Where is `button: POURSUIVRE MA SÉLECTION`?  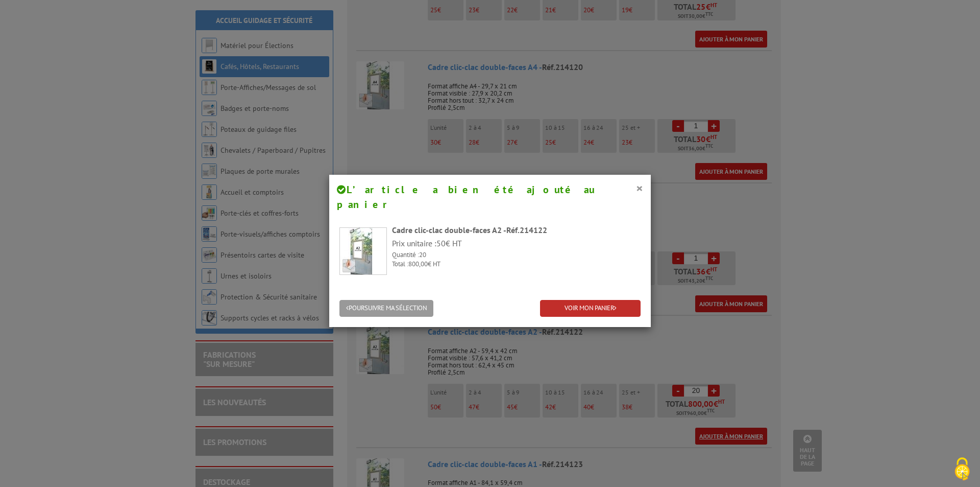 button: POURSUIVRE MA SÉLECTION is located at coordinates (386, 308).